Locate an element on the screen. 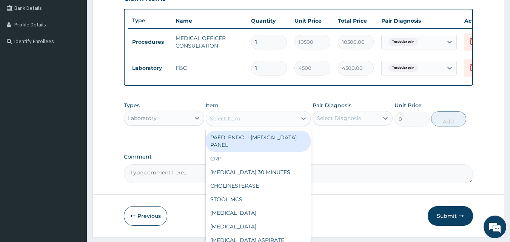 The height and width of the screenshot is (242, 510). button: Previous is located at coordinates (145, 216).